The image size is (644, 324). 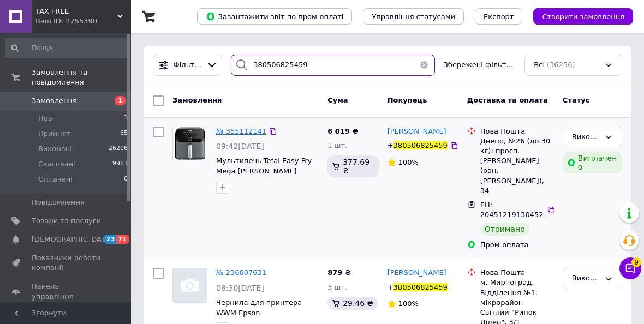 What do you see at coordinates (592, 163) in the screenshot?
I see `div: Виплачено` at bounding box center [592, 163].